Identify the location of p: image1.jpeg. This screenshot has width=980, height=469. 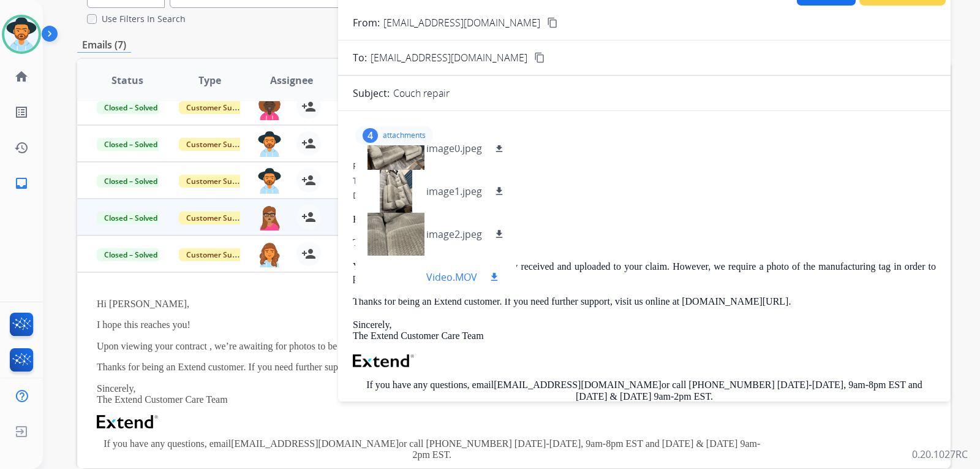
(453, 191).